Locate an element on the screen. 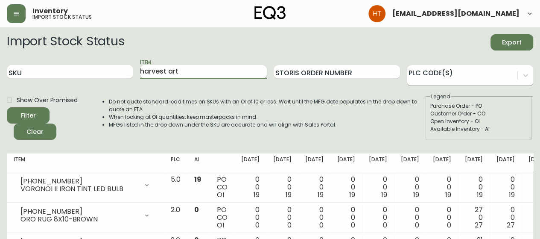 This screenshot has height=239, width=540. img: logo is located at coordinates (270, 13).